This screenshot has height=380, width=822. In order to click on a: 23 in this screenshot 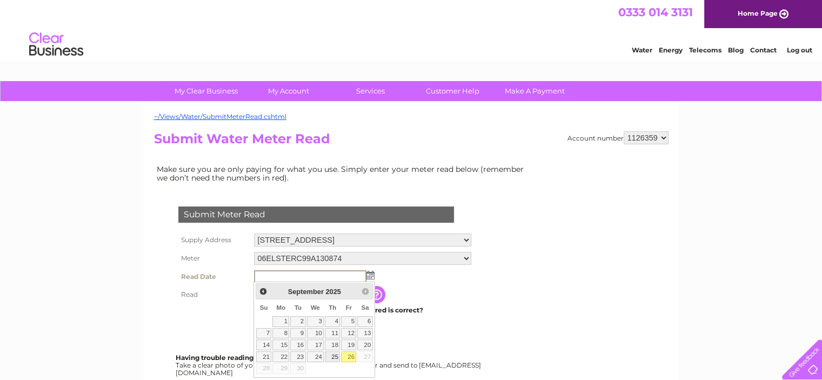, I will do `click(298, 357)`.